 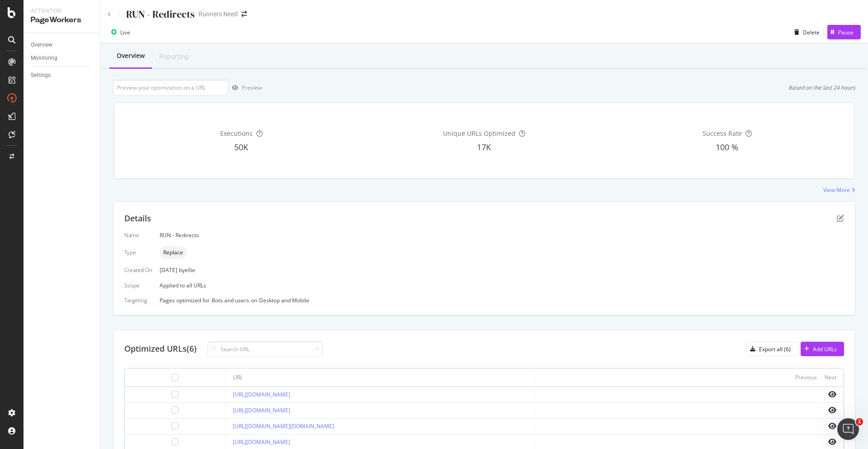 I want to click on div: Previous, so click(x=806, y=377).